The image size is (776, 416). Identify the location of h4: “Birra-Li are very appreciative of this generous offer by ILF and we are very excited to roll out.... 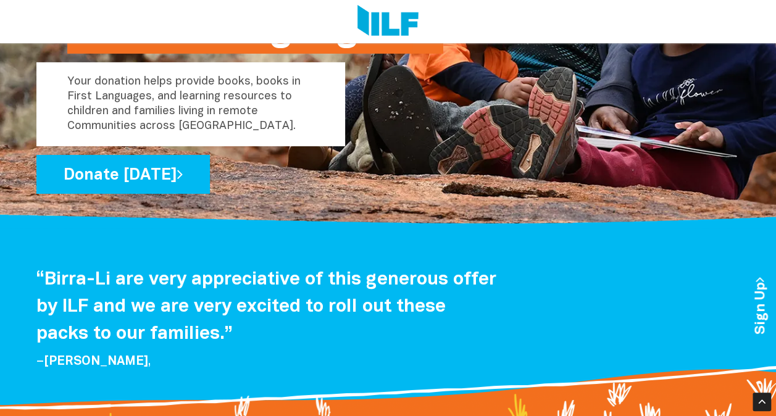
(268, 307).